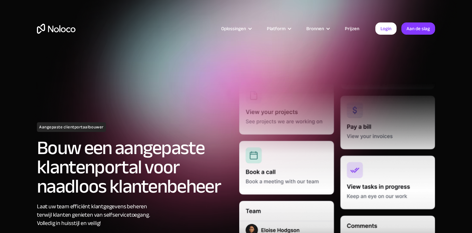  I want to click on div: Bronnen, so click(317, 29).